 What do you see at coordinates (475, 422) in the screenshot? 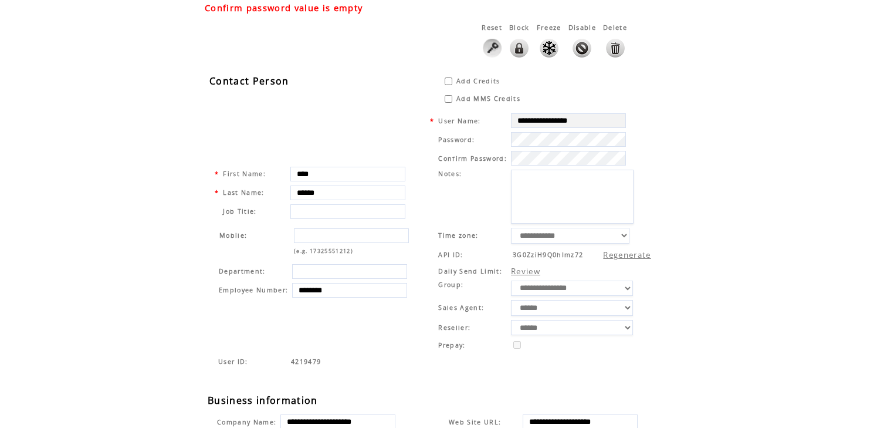
I see `span: Web Site URL:` at bounding box center [475, 422].